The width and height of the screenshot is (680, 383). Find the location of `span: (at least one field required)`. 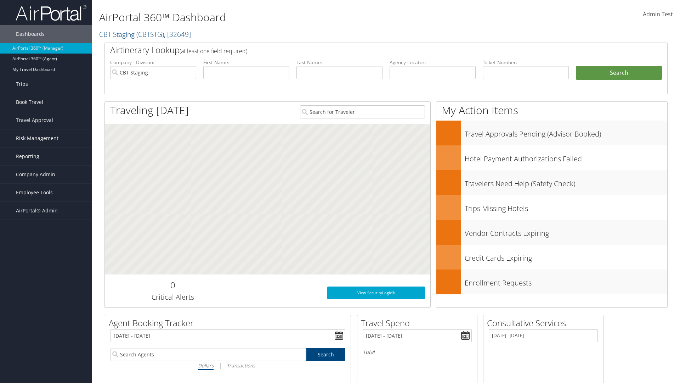

span: (at least one field required) is located at coordinates (213, 51).